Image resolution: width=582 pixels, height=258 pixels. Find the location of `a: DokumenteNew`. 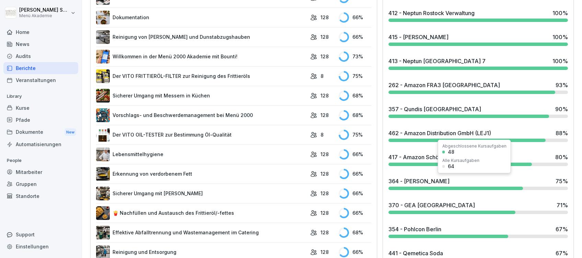

a: DokumenteNew is located at coordinates (41, 132).